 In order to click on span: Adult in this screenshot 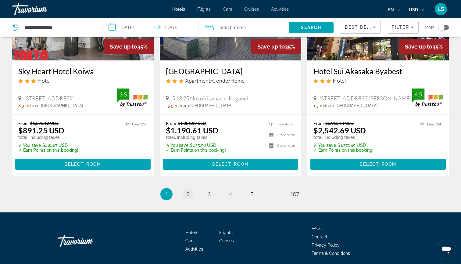, I will do `click(226, 27)`.